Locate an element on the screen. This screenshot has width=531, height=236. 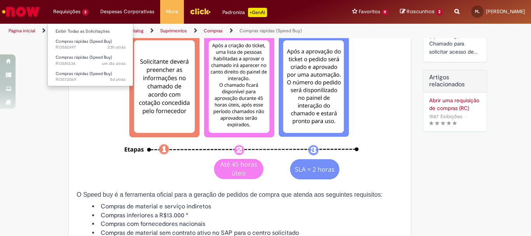
span: O Speed buy é a ferramenta oficial para a geração de pedidos de compra que atenda aos seguintes r... is located at coordinates (229, 194).